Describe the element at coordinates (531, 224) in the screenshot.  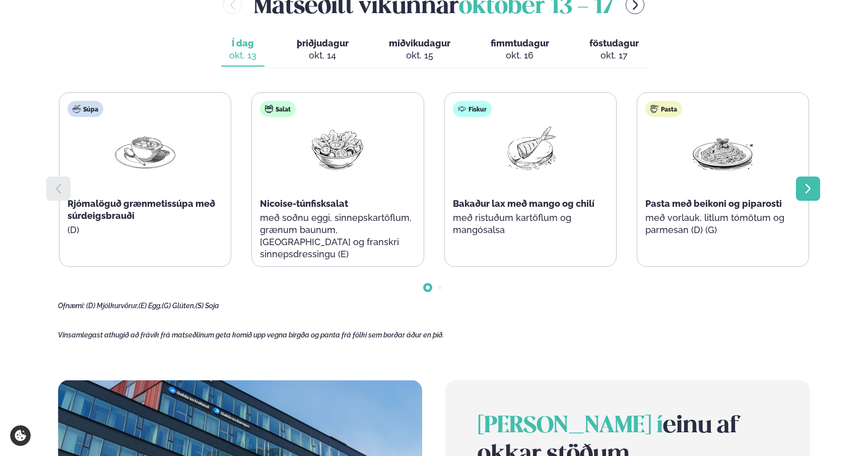
I see `p: með ristuðum kartöflum og mangósalsa` at that location.